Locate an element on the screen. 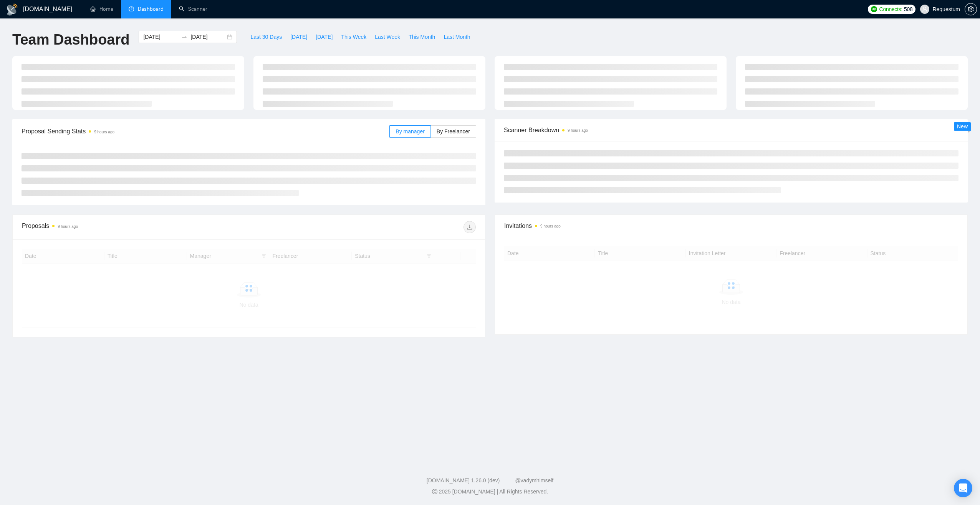 This screenshot has width=980, height=505. span: By Freelancer is located at coordinates (453, 131).